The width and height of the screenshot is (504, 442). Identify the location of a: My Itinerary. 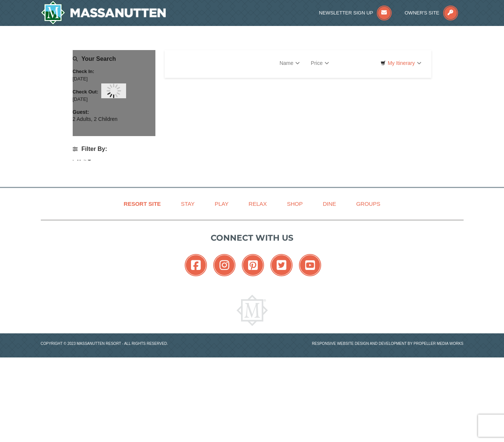
(400, 63).